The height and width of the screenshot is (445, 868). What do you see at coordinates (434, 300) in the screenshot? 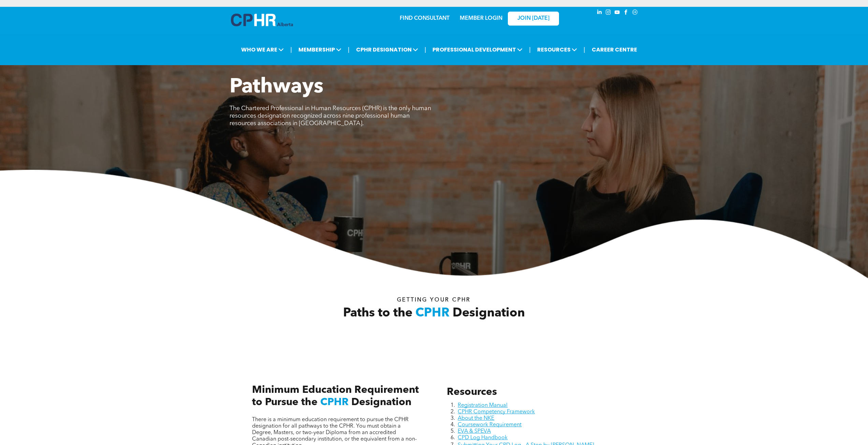
I see `span: Getting your Cphr` at bounding box center [434, 300].